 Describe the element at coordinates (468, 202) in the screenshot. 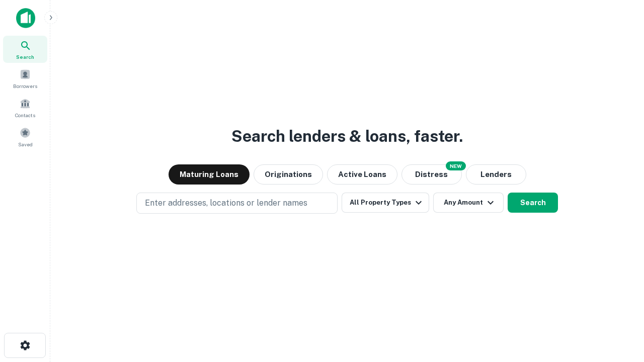

I see `button: Any Amount` at that location.